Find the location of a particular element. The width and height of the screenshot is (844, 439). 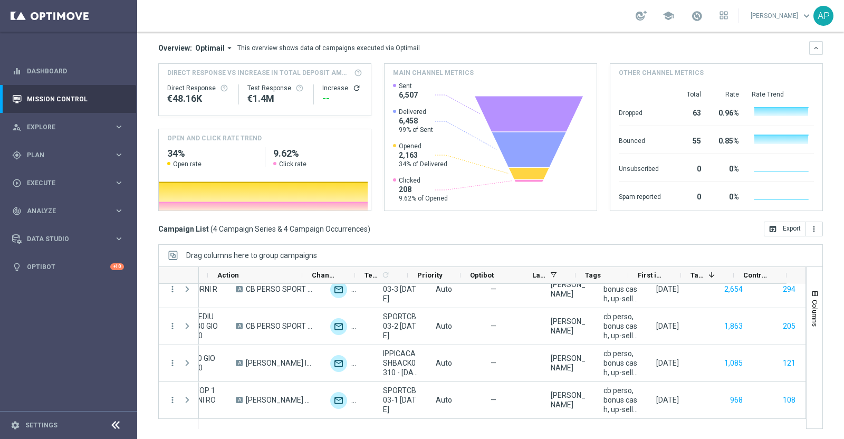

span: Calculate column is located at coordinates (385, 275).